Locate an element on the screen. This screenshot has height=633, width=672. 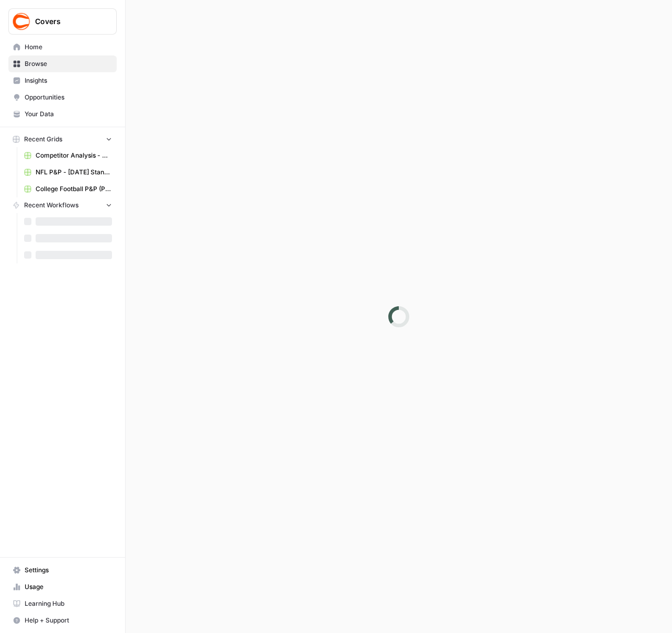
span: Recent Workflows is located at coordinates (52, 205).